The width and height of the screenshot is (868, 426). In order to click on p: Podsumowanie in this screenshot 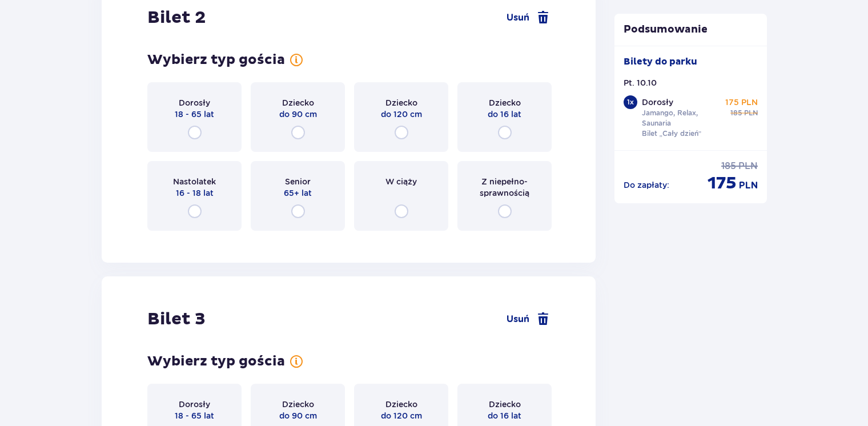, I will do `click(691, 30)`.